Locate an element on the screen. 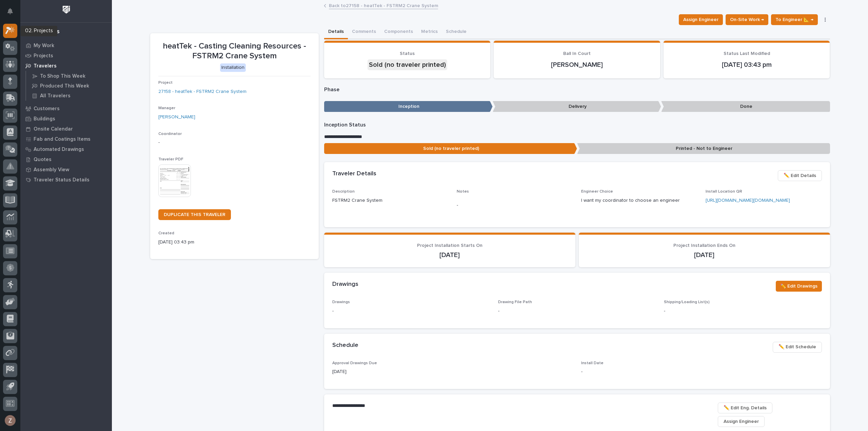 This screenshot has height=431, width=868. button: On-Site Work → is located at coordinates (747, 20).